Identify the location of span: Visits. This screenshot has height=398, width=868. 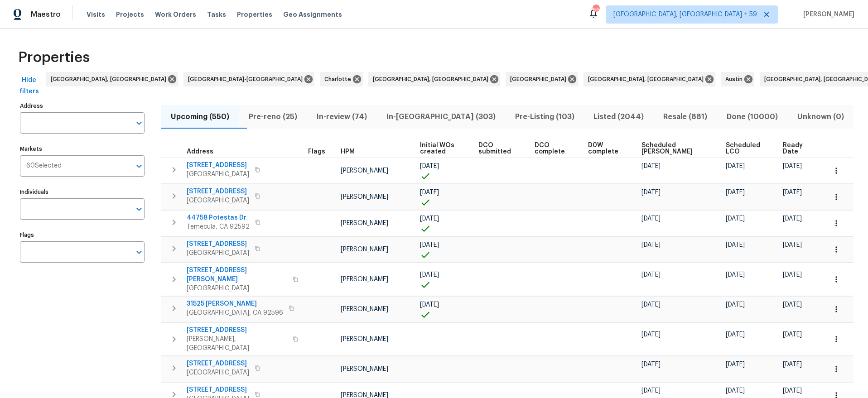
(96, 15).